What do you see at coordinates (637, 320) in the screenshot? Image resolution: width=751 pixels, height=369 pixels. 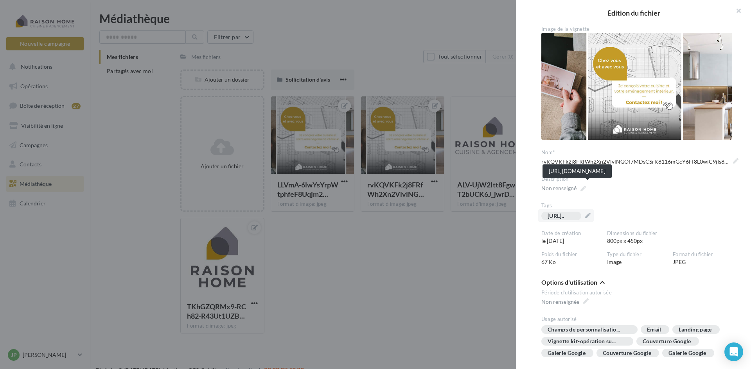 I see `div: Usage autorisé` at bounding box center [637, 320].